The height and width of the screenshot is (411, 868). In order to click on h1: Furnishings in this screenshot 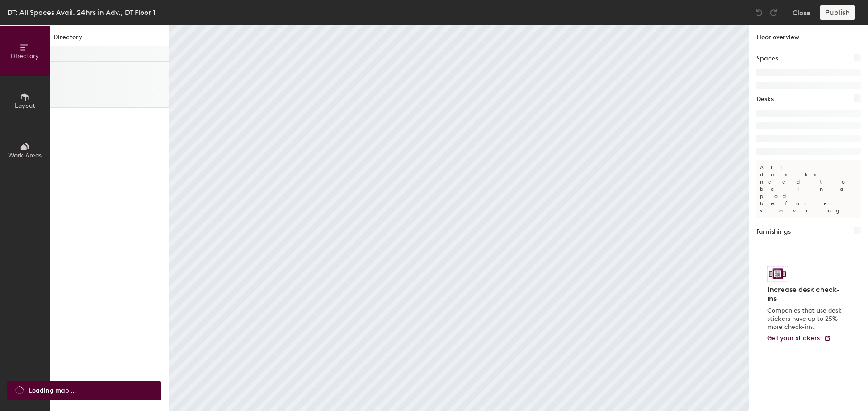, I will do `click(774, 232)`.